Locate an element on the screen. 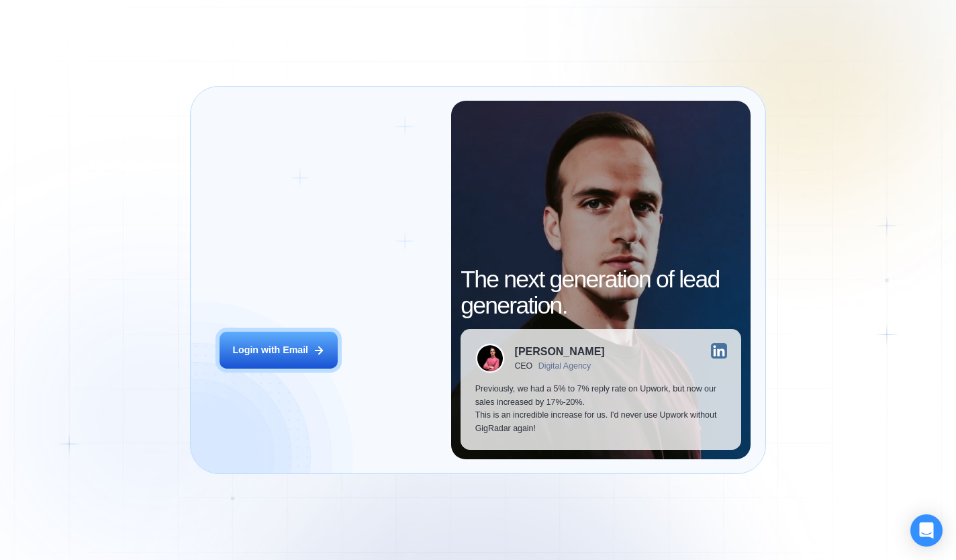 The image size is (956, 560). div: Login with Email is located at coordinates (270, 351).